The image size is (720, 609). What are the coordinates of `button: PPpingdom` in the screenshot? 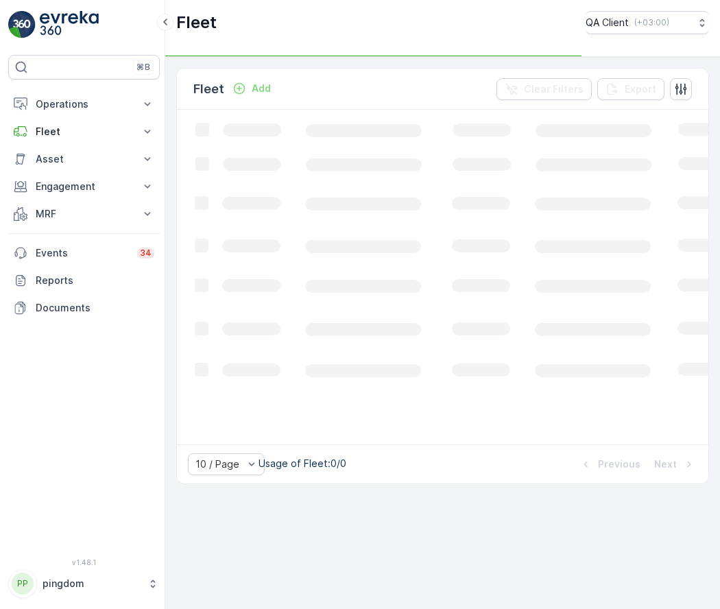 It's located at (84, 584).